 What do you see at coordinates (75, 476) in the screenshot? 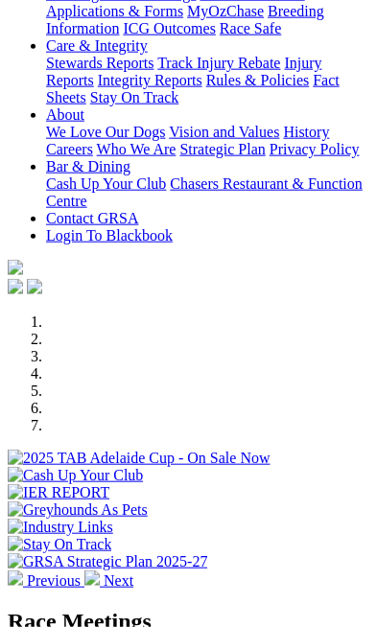
I see `img: Cash Up Your Club` at bounding box center [75, 476].